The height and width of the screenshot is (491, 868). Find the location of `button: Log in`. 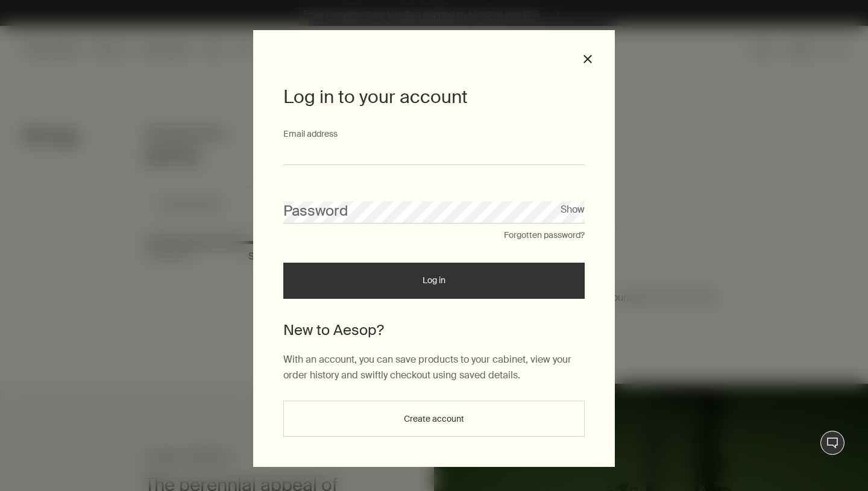

button: Log in is located at coordinates (434, 281).